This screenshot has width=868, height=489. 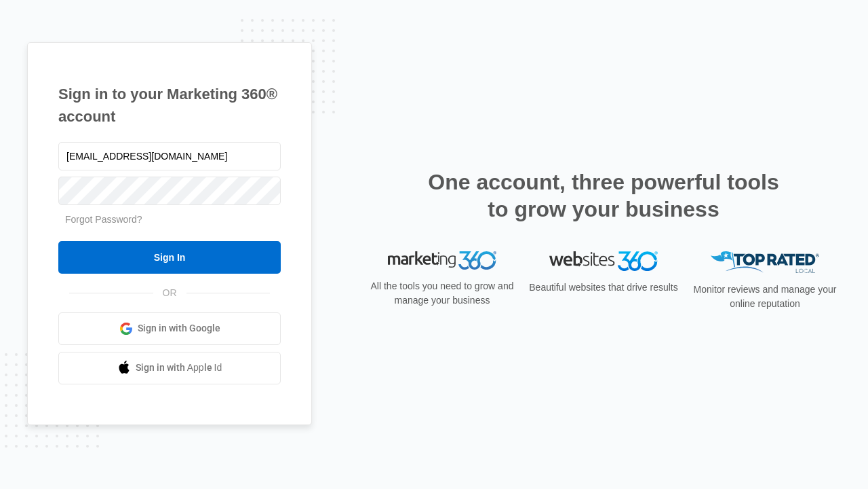 I want to click on img: Marketing 360, so click(x=442, y=261).